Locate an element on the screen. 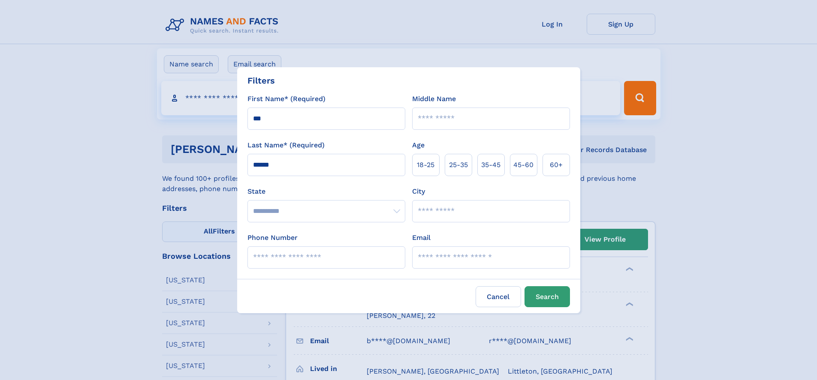  span: 60+ is located at coordinates (556, 165).